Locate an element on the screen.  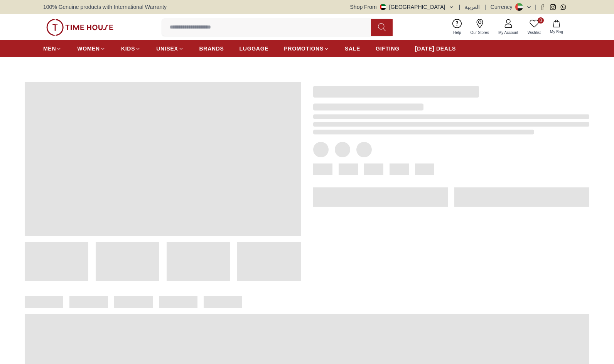
span: Wishlist is located at coordinates (534, 32).